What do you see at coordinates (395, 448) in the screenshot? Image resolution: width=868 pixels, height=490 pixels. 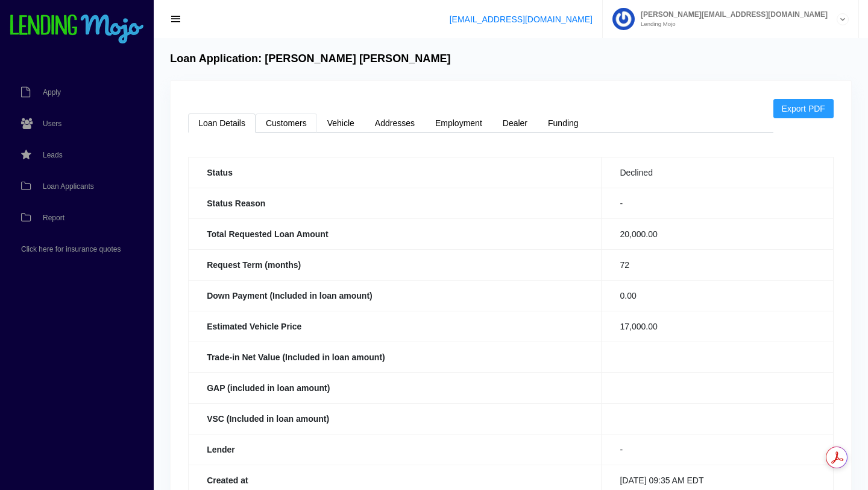 I see `th: Lender` at bounding box center [395, 448].